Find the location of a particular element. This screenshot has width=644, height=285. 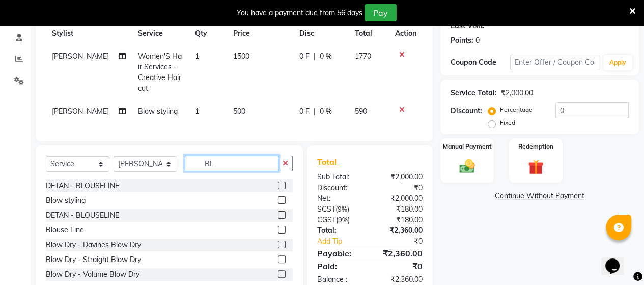

div: Blouse Line is located at coordinates (64, 230).